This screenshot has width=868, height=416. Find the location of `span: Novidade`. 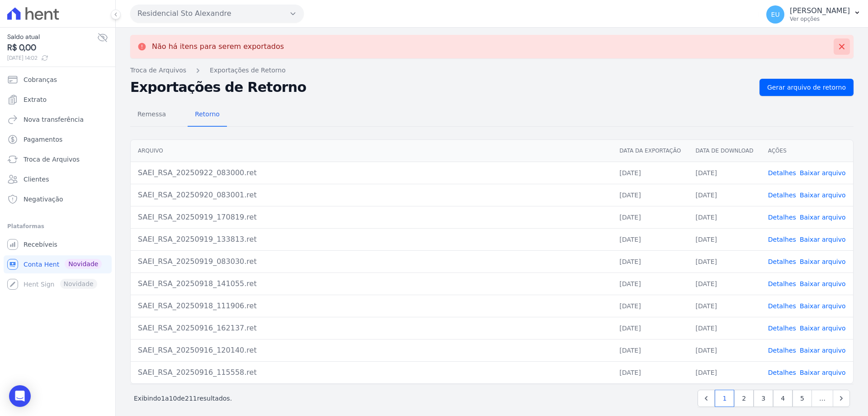

span: Novidade is located at coordinates (83, 264).